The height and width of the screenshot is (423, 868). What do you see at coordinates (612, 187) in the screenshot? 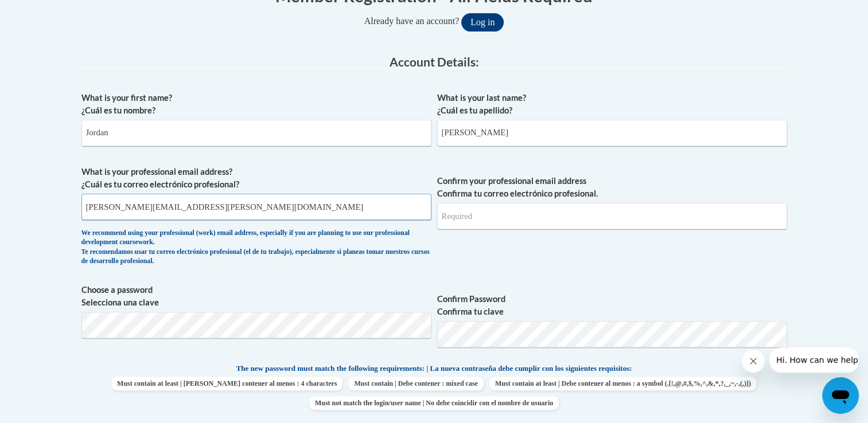
I see `label: Confirm your professional email address Confirma tu correo electrónico profesional.` at bounding box center [612, 187].